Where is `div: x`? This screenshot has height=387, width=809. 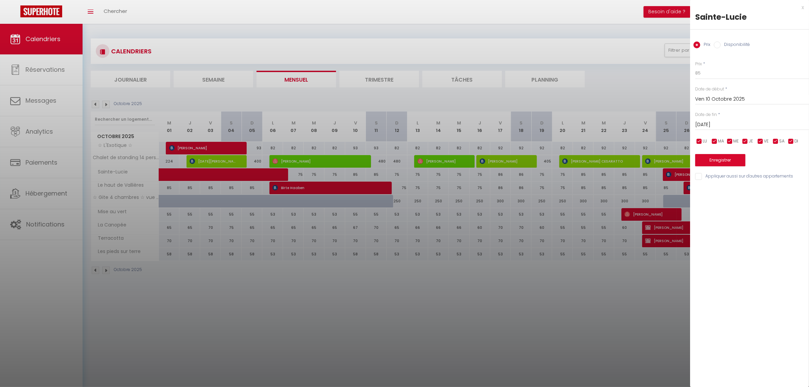
div: x is located at coordinates (747, 7).